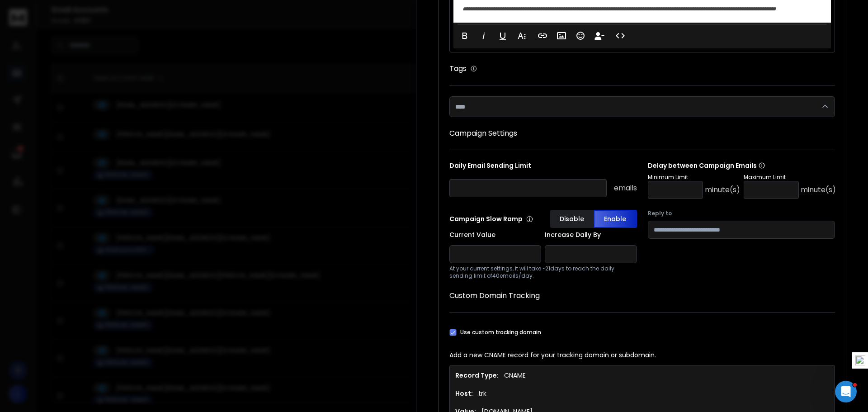 The image size is (868, 412). Describe the element at coordinates (742, 166) in the screenshot. I see `p: Delay between Campaign Emails` at that location.